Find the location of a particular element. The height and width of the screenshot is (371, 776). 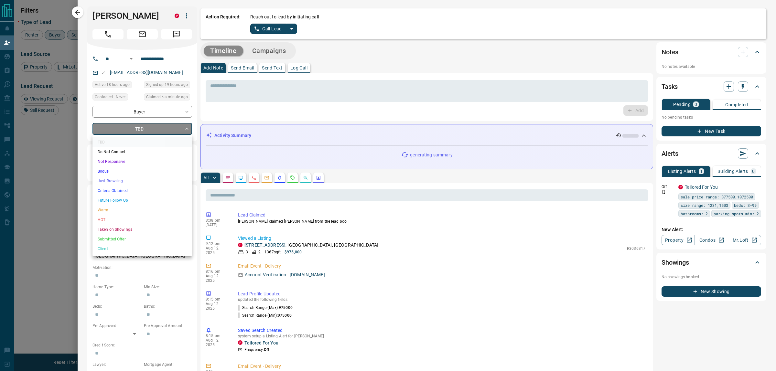

li: Bogus is located at coordinates (142, 171).